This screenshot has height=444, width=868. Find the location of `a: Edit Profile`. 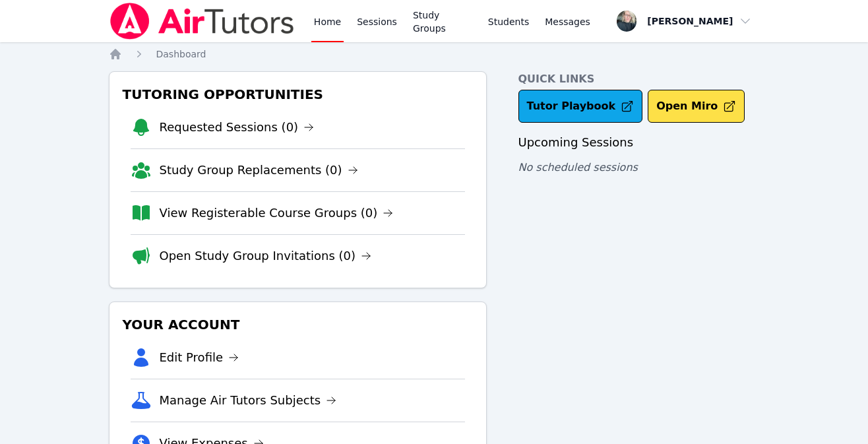

a: Edit Profile is located at coordinates (199, 357).